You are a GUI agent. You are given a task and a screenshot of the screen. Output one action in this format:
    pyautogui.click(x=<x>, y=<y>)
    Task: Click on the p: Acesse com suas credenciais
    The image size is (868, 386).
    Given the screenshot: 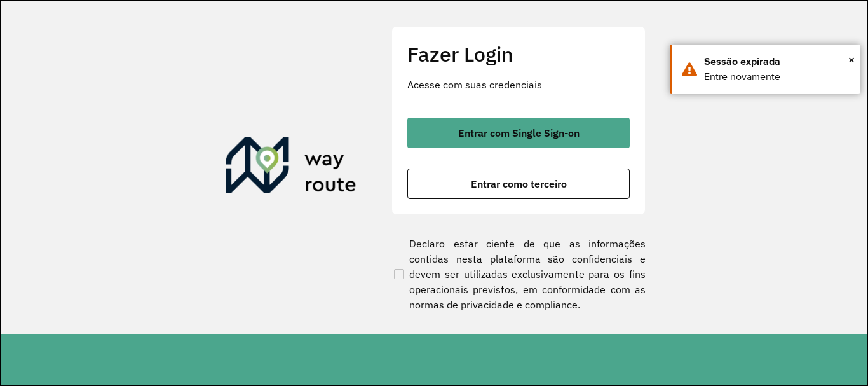 What is the action you would take?
    pyautogui.click(x=519, y=85)
    